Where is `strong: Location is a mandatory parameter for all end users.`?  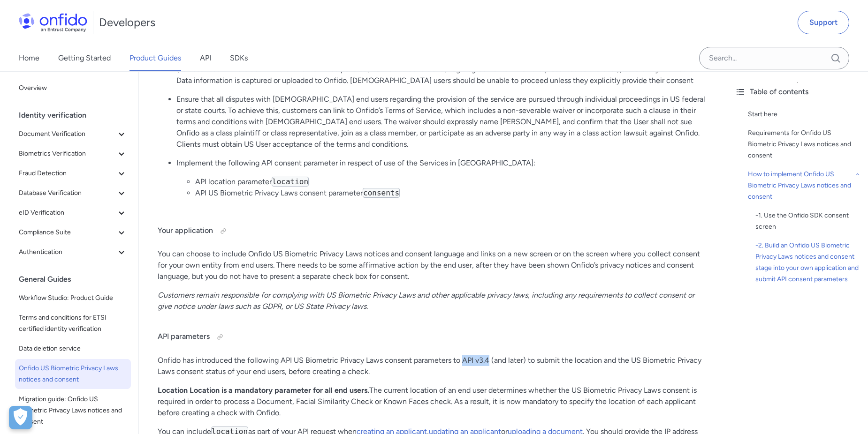
strong: Location is a mandatory parameter for all end users. is located at coordinates (279, 390).